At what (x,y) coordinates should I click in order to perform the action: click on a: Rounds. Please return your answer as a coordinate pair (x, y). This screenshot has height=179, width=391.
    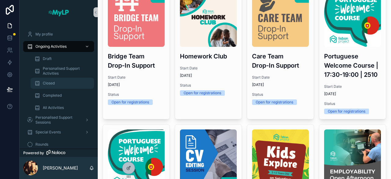
    Looking at the image, I should click on (59, 144).